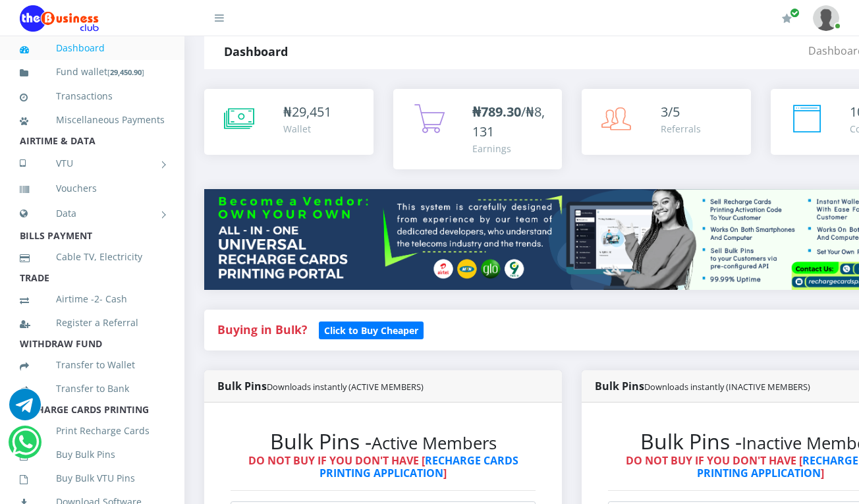  I want to click on a: Fund wallet[29,450.90], so click(92, 72).